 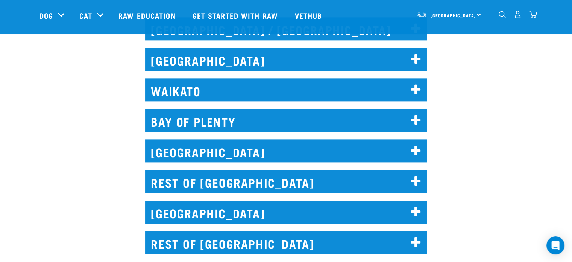 I want to click on img: home-icon@2x.png, so click(x=533, y=14).